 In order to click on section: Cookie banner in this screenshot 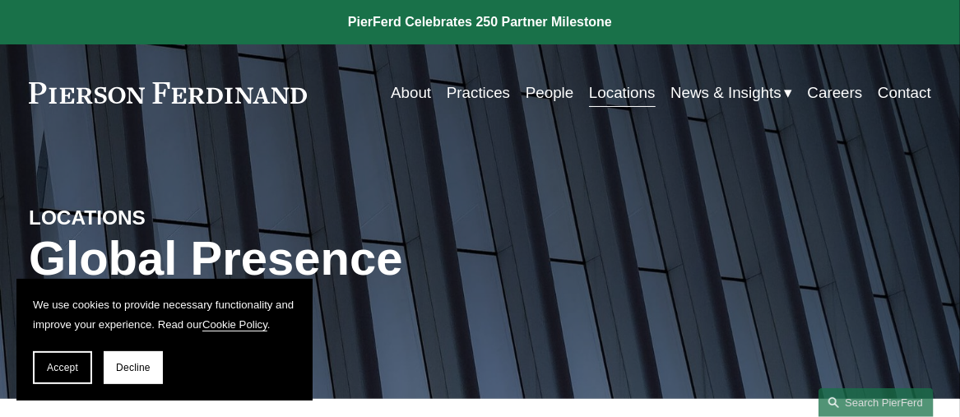, I will do `click(164, 340)`.